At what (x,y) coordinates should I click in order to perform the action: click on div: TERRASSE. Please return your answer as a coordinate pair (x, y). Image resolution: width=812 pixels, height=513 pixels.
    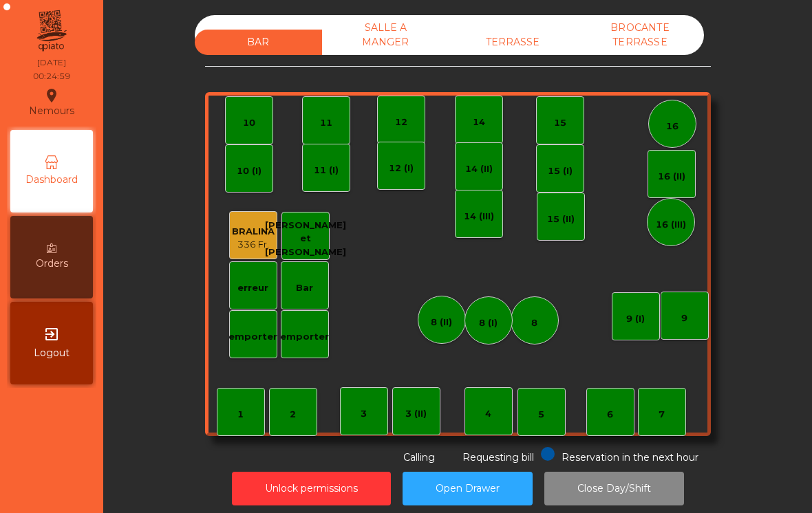
    Looking at the image, I should click on (513, 42).